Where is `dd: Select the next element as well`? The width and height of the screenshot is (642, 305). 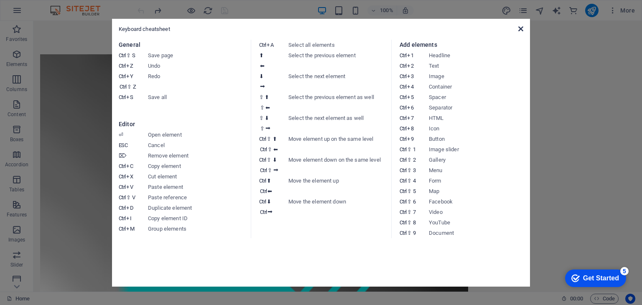
dd: Select the next element as well is located at coordinates (338, 123).